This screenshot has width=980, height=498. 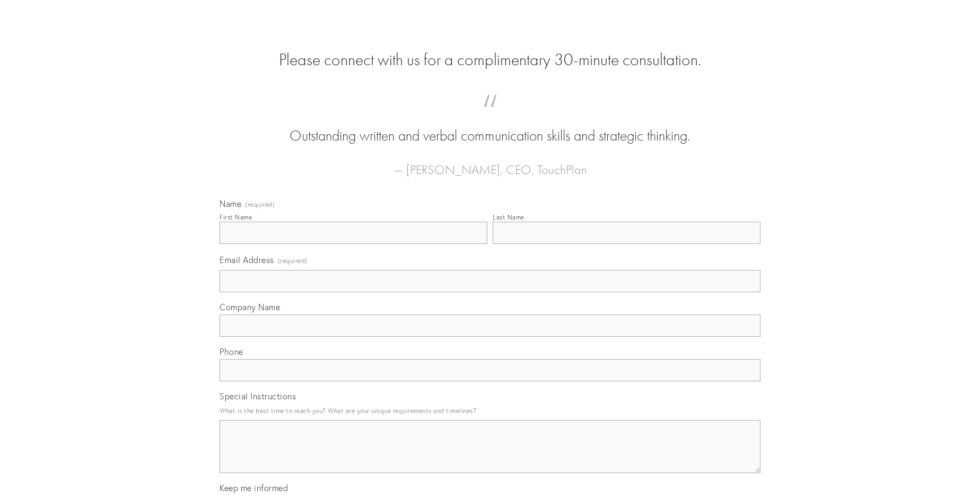 I want to click on span: Keep me informed, so click(x=254, y=488).